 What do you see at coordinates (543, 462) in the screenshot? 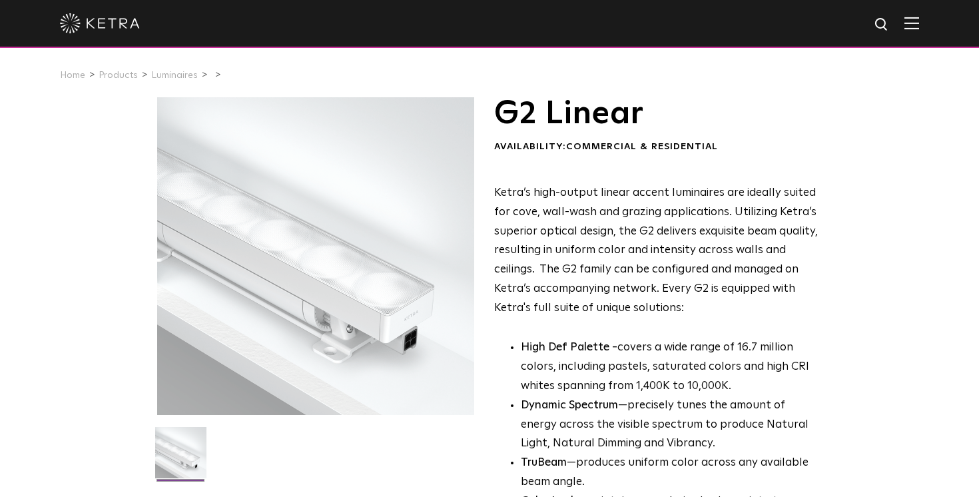
I see `strong: TruBeam` at bounding box center [543, 462].